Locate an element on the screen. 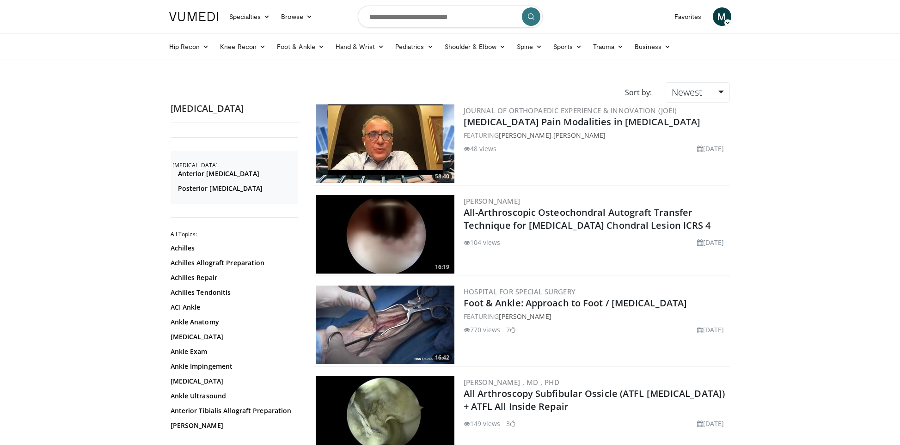 The height and width of the screenshot is (445, 900). a: 16:42 is located at coordinates (385, 325).